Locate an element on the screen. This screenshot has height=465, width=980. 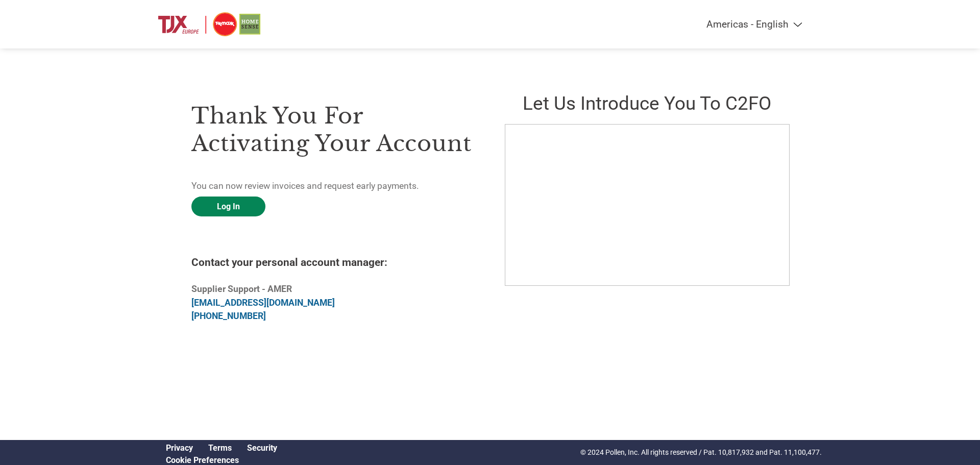
div: Open Cookie Preferences Modal is located at coordinates (221, 460).